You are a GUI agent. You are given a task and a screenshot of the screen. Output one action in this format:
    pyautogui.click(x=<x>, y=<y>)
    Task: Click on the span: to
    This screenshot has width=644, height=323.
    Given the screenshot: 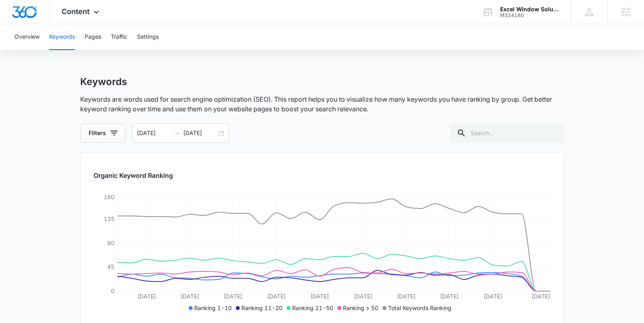 What is the action you would take?
    pyautogui.click(x=177, y=133)
    